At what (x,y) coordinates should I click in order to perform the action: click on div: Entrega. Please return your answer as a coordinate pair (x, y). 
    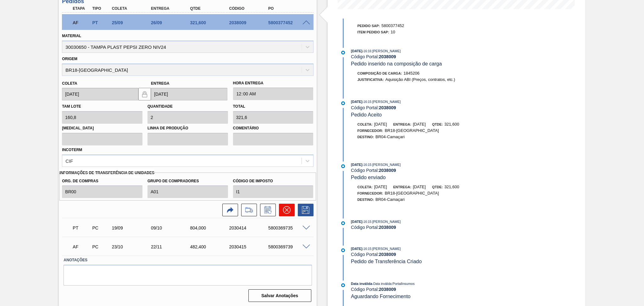
    Looking at the image, I should click on (171, 8).